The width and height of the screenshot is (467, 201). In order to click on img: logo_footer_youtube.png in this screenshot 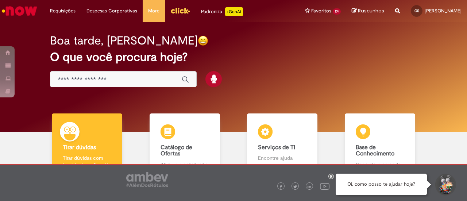, I will do `click(325, 186)`.